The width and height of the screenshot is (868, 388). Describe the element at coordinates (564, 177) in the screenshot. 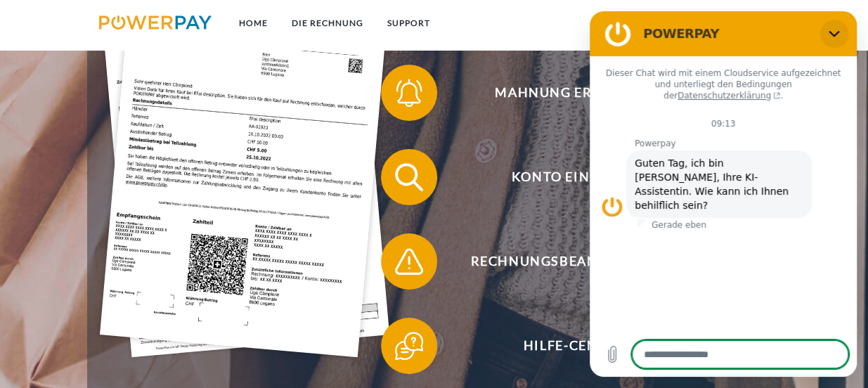

I see `a: Konto einsehen` at that location.